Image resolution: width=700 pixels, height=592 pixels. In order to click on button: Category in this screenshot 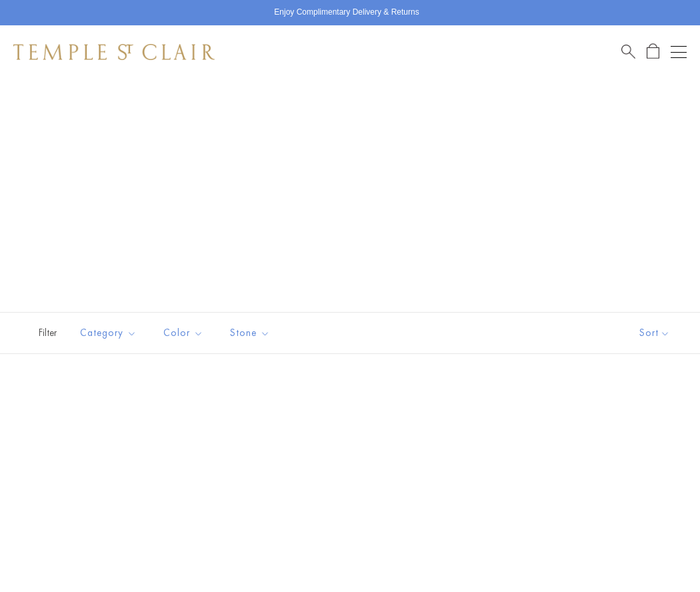, I will do `click(108, 333)`.